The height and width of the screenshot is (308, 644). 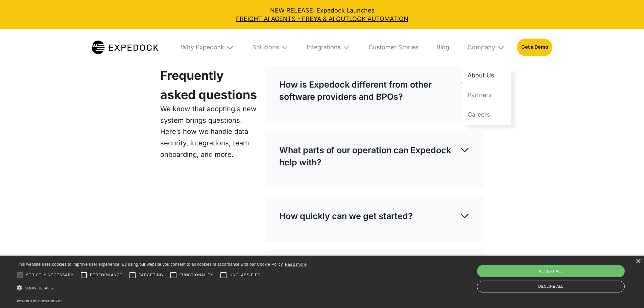 I want to click on span: Show details, so click(x=39, y=288).